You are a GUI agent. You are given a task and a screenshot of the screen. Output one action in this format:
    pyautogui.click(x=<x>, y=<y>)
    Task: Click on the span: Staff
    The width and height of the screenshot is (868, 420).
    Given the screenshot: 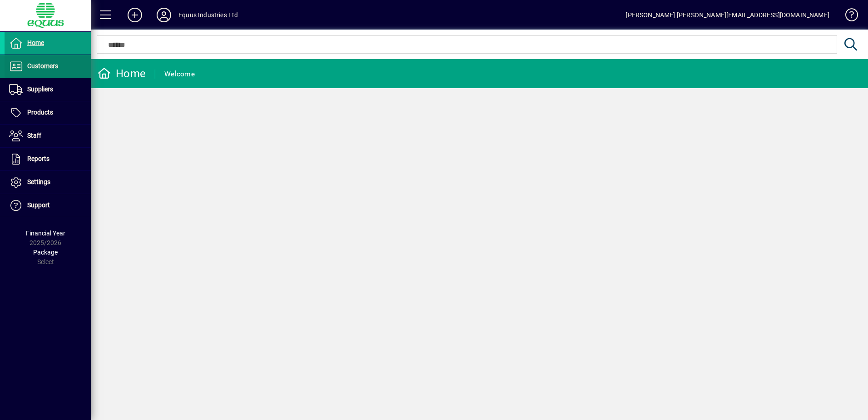 What is the action you would take?
    pyautogui.click(x=34, y=135)
    